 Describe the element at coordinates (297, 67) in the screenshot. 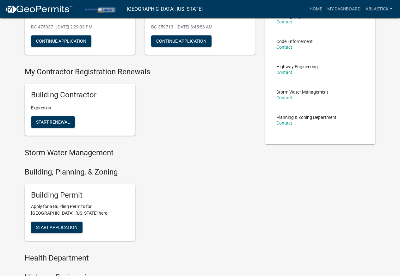

I see `p: Highway Engineering` at that location.